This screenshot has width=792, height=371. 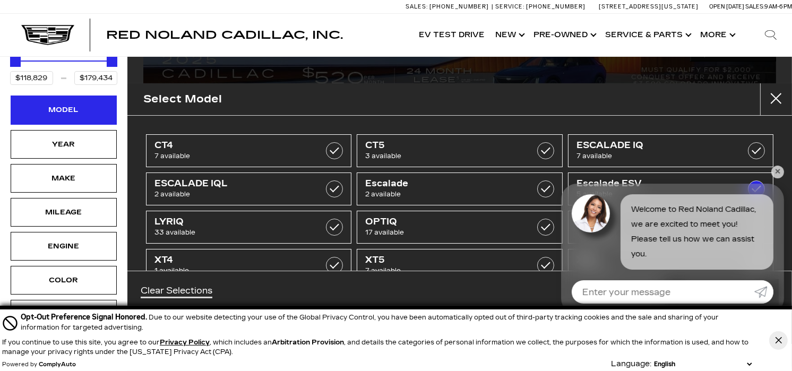 I want to click on a: Pre-Owned, so click(x=564, y=35).